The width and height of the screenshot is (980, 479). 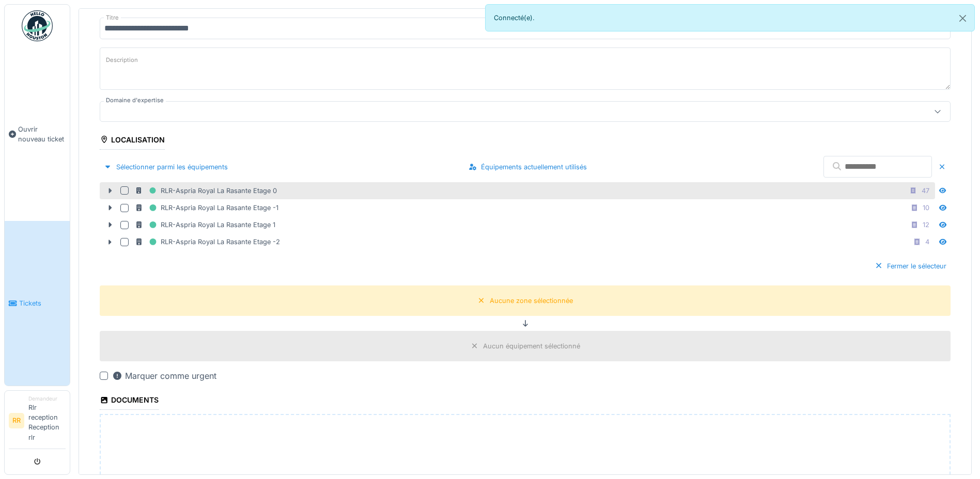 I want to click on a: Tickets, so click(x=37, y=303).